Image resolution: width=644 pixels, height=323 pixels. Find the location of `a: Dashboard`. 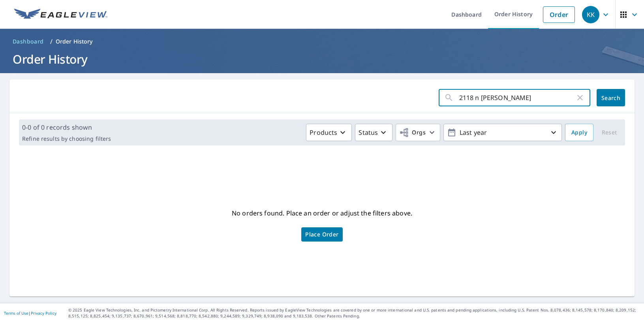

a: Dashboard is located at coordinates (28, 41).